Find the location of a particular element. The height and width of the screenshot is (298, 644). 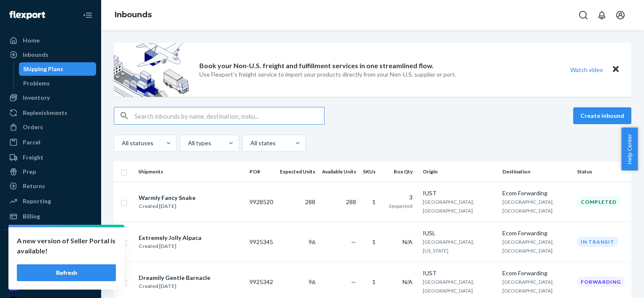

button: Open account menu is located at coordinates (620, 15).